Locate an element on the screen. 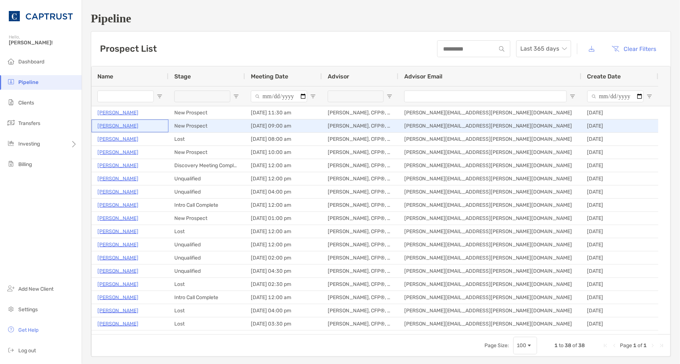 Image resolution: width=680 pixels, height=364 pixels. span: Advisor Email is located at coordinates (424, 76).